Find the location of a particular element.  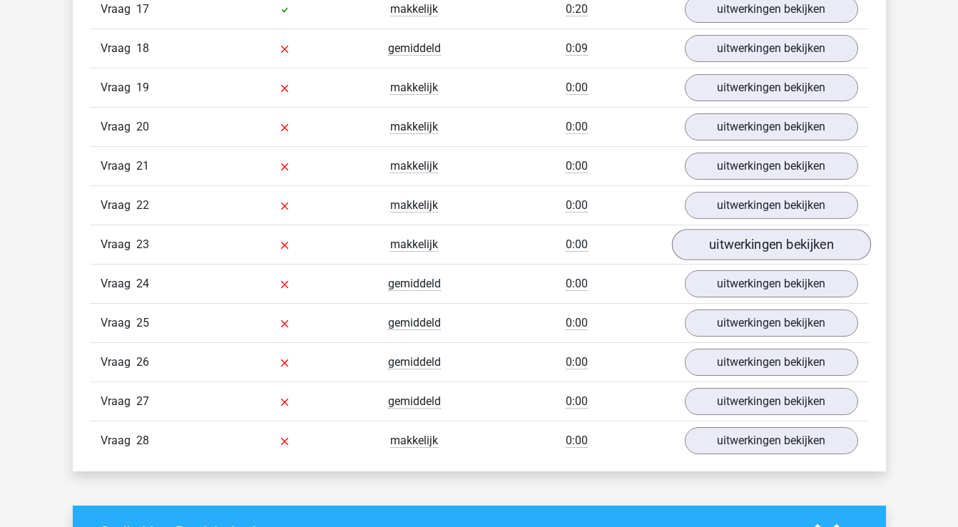

span: 0:09 is located at coordinates (576, 48).